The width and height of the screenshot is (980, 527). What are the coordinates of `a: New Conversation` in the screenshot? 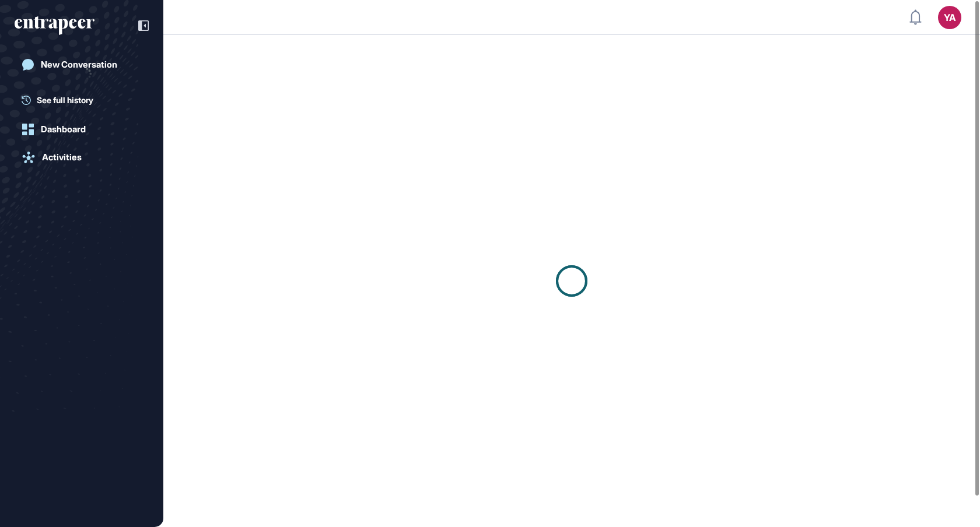 It's located at (82, 64).